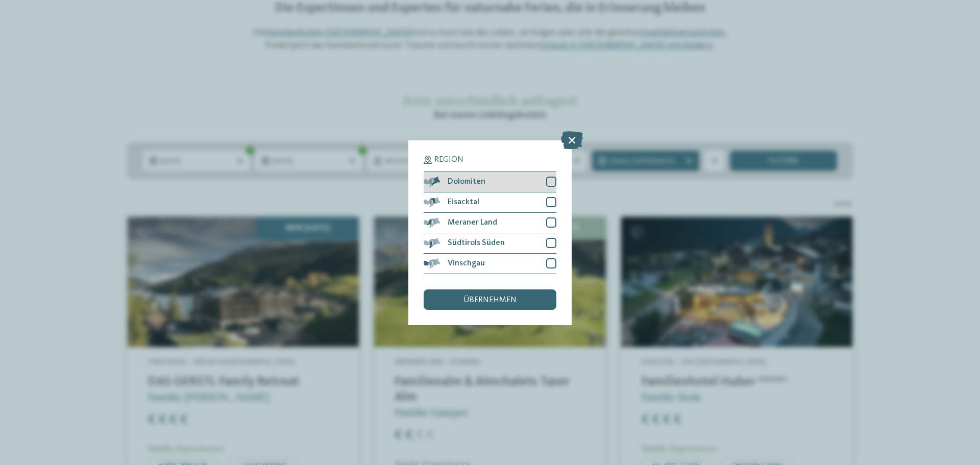  What do you see at coordinates (467, 182) in the screenshot?
I see `span: Dolomiten` at bounding box center [467, 182].